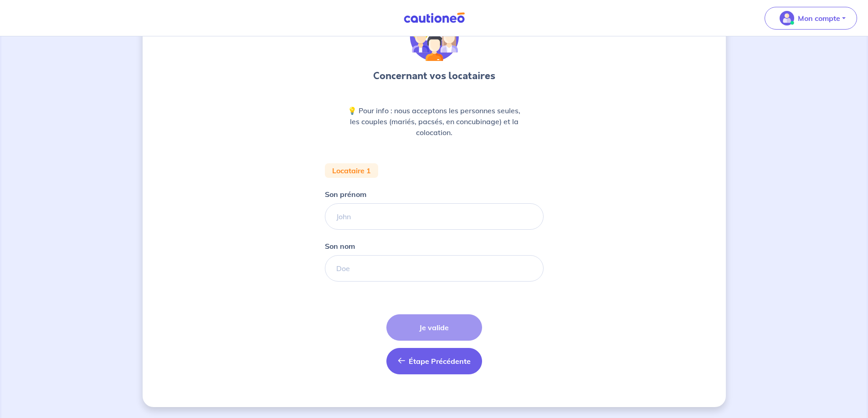  What do you see at coordinates (434, 268) in the screenshot?
I see `input: Doe` at bounding box center [434, 268].